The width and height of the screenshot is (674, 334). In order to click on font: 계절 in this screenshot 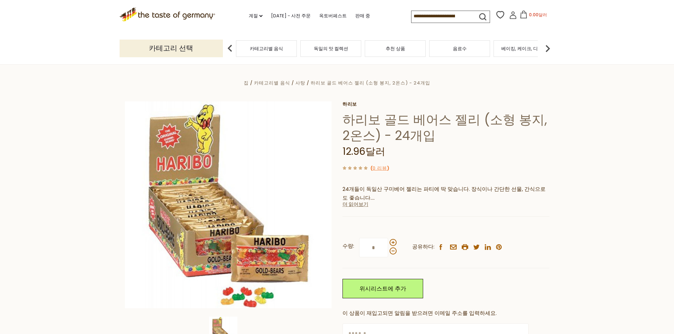, I will do `click(253, 16)`.